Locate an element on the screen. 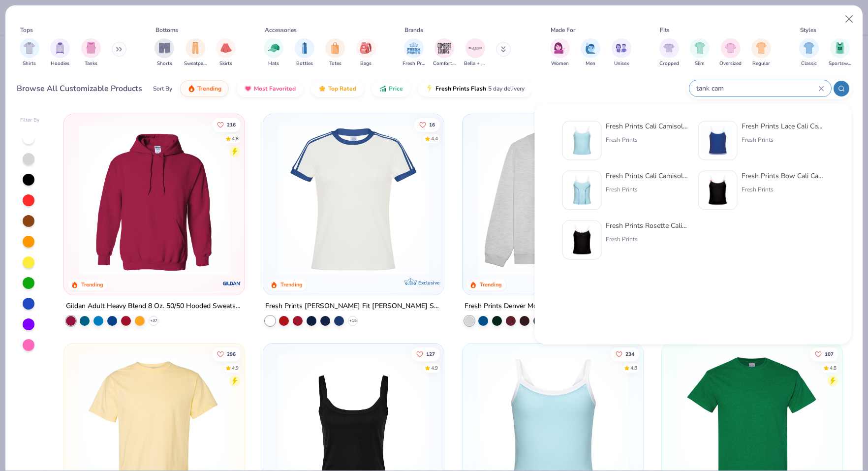 The width and height of the screenshot is (868, 471). img: Totes Image is located at coordinates (335, 48).